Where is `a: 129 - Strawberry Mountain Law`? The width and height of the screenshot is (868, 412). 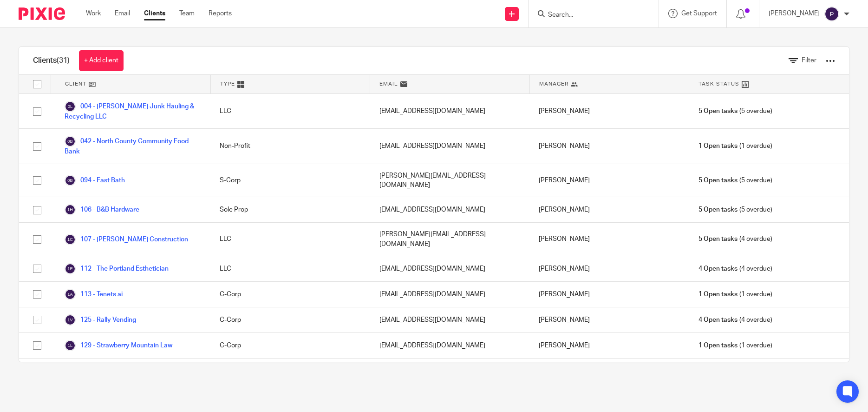 a: 129 - Strawberry Mountain Law is located at coordinates (118, 345).